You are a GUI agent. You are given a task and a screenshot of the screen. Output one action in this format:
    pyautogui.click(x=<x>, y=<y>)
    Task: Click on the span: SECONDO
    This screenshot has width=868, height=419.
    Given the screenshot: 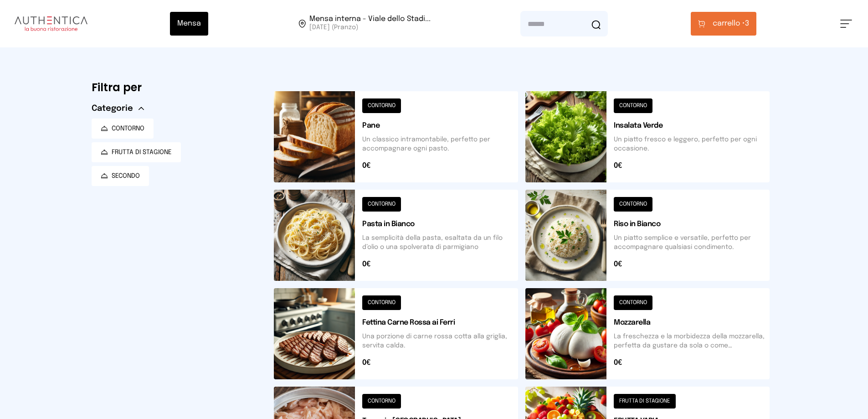 What is the action you would take?
    pyautogui.click(x=126, y=176)
    